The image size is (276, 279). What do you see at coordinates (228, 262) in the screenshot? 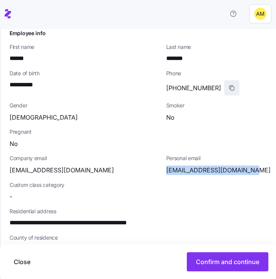
I see `span: Confirm and continue` at bounding box center [228, 262].